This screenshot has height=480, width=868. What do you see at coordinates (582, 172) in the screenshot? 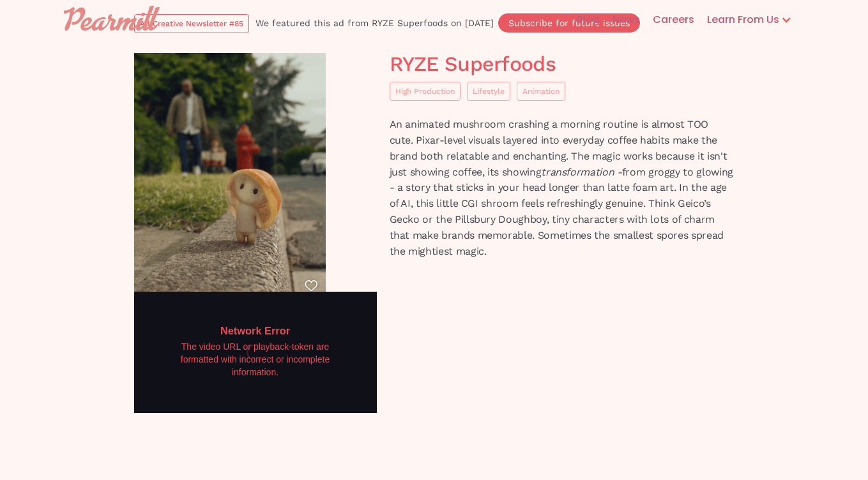
I see `em: transformation -` at bounding box center [582, 172].